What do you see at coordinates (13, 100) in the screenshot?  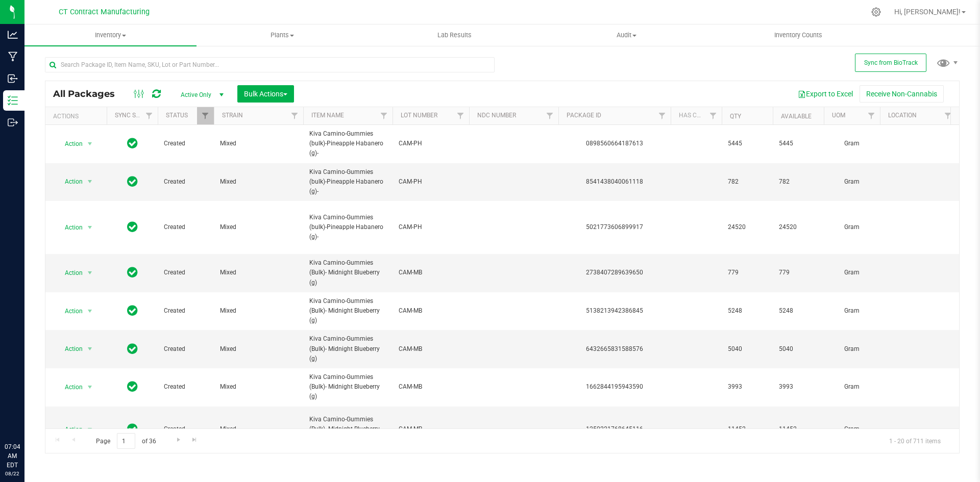 I see `inline-svg: Inventory` at bounding box center [13, 100].